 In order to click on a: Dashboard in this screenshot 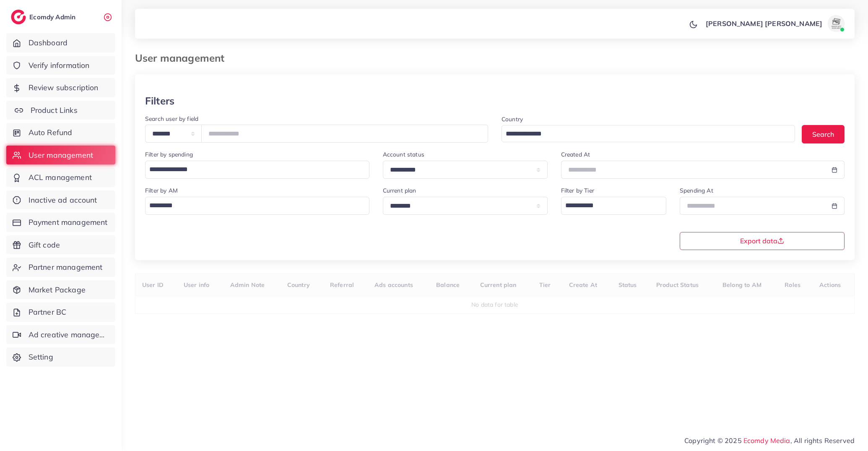, I will do `click(61, 42)`.